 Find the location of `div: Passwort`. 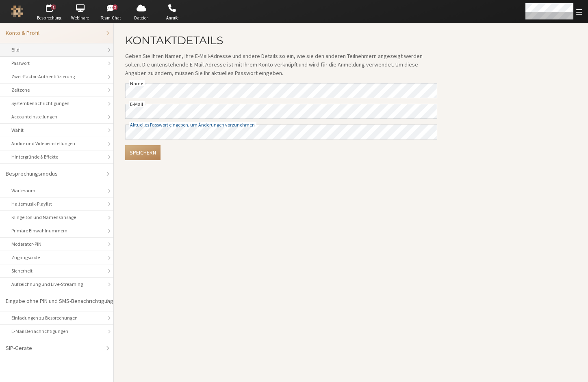

div: Passwort is located at coordinates (56, 63).